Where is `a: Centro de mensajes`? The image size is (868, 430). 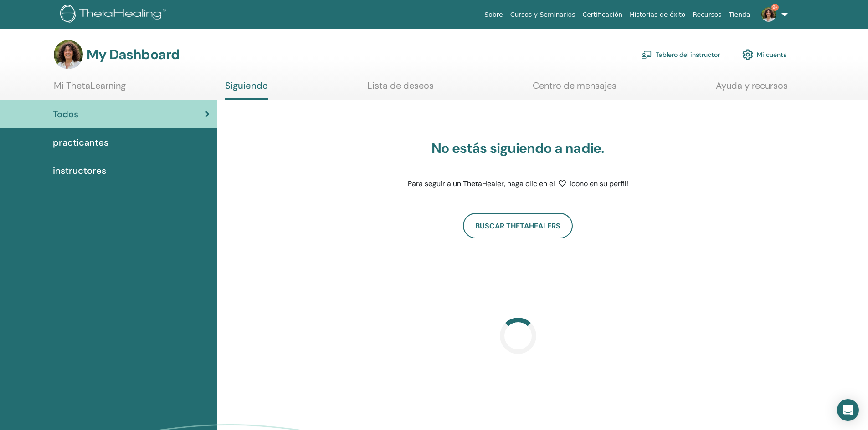
a: Centro de mensajes is located at coordinates (574, 89).